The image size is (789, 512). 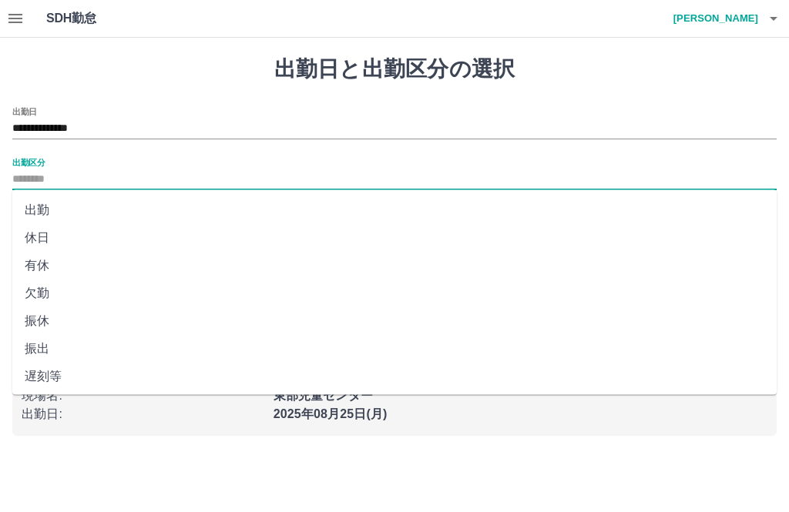 I want to click on li: 休日, so click(x=394, y=238).